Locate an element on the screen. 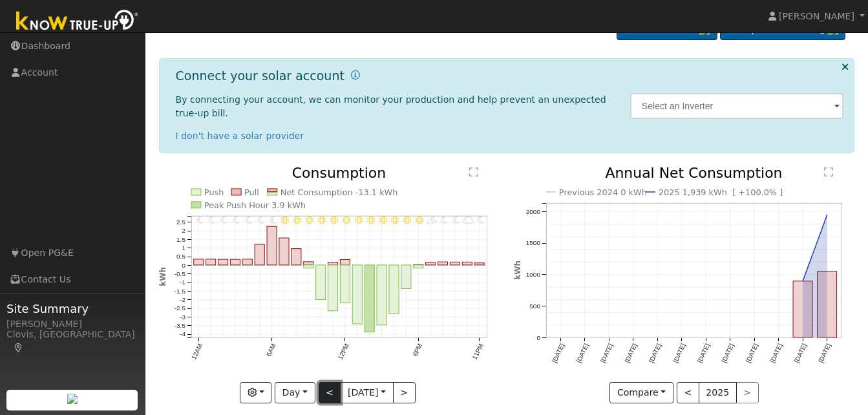  text: -2 is located at coordinates (182, 300).